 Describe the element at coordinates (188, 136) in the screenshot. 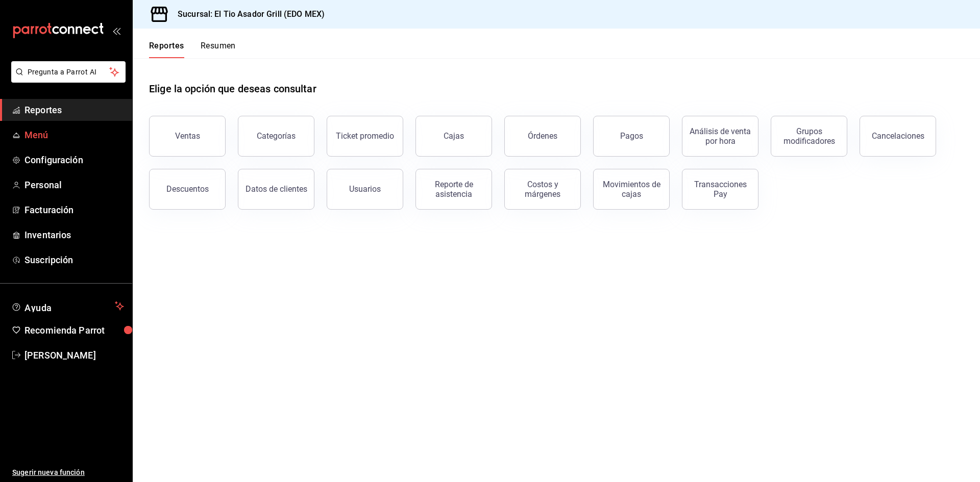

I see `button: Ventas` at that location.